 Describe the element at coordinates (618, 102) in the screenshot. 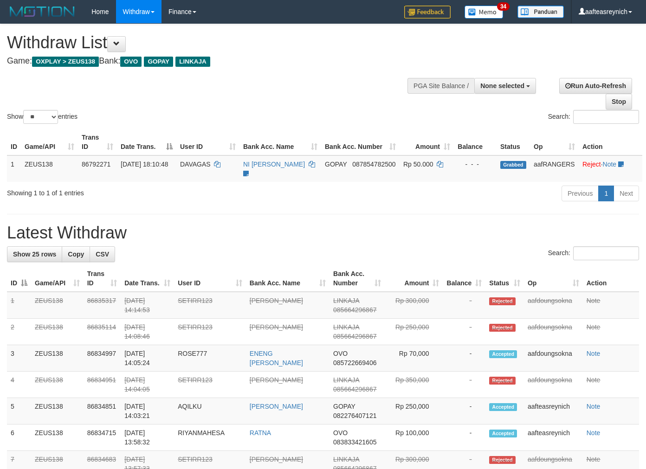

I see `a: Stop` at that location.